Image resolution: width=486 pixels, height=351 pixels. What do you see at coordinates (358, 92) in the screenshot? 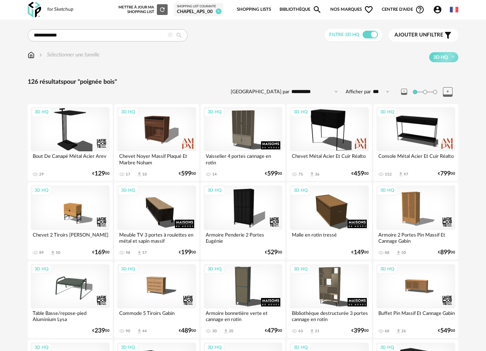
I see `label: Afficher par` at bounding box center [358, 92].